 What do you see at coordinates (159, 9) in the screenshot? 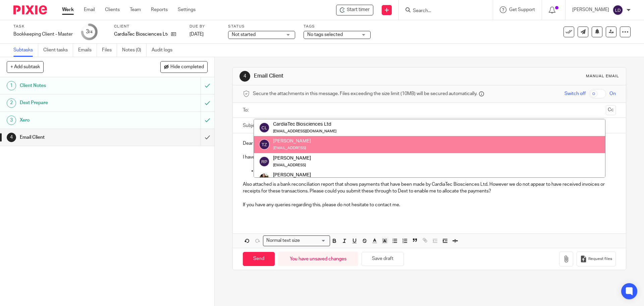
I see `a: Reports` at bounding box center [159, 9].